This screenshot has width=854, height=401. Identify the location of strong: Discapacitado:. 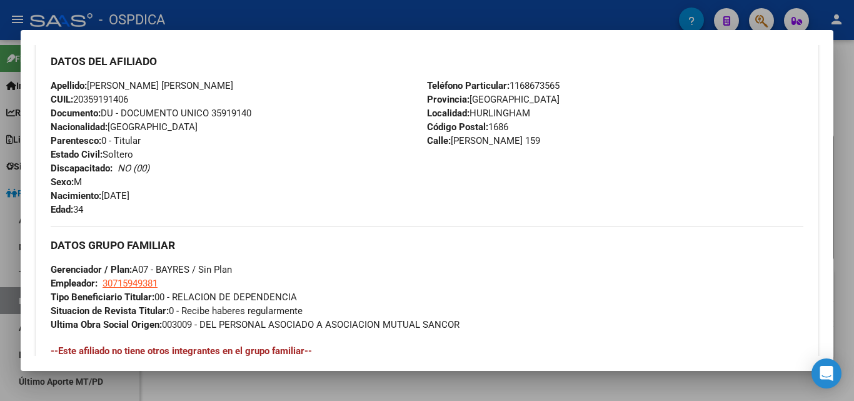
(81, 168).